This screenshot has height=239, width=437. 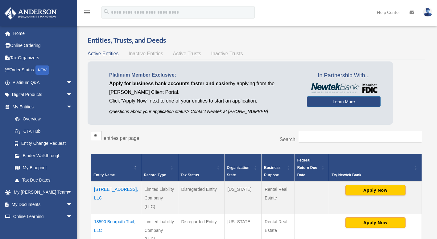 I want to click on span: Try Newtek Bank, so click(x=372, y=175).